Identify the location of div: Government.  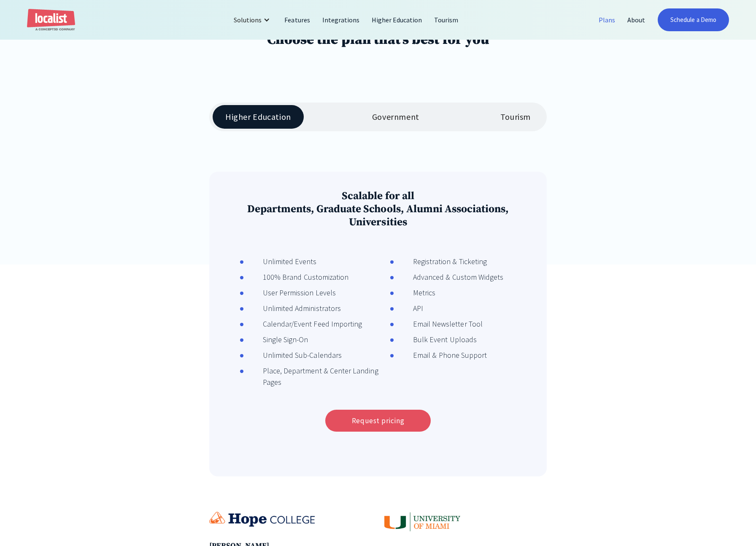
(396, 117).